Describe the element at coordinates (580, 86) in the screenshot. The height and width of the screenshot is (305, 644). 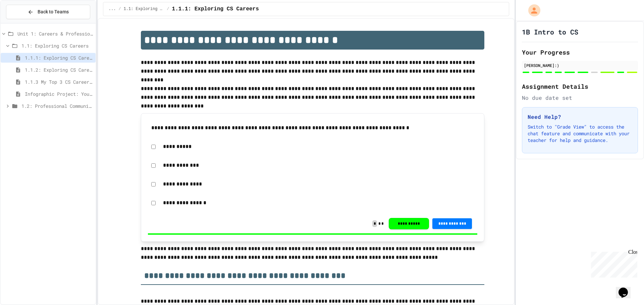
I see `h2: Assignment Details` at that location.